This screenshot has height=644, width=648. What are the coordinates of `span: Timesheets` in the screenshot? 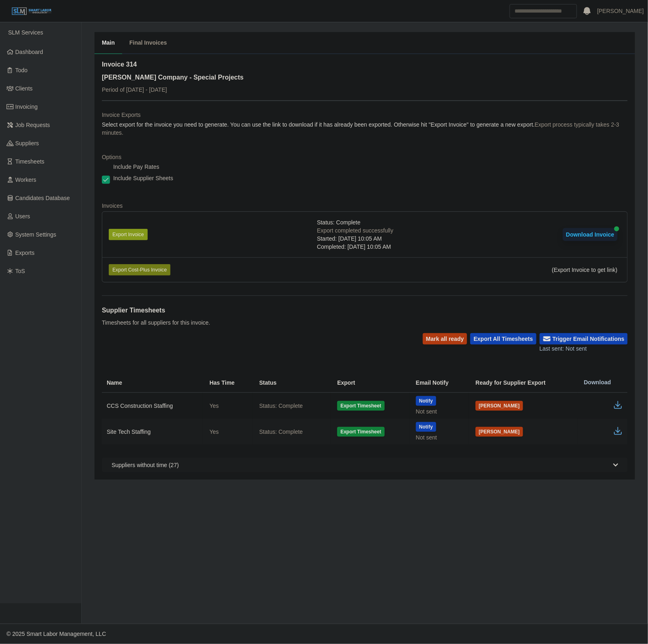 It's located at (30, 161).